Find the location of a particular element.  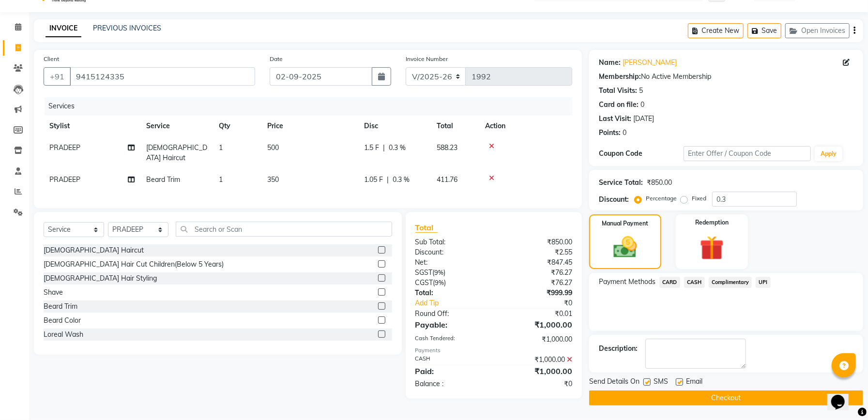

div: ₹0.01 is located at coordinates (536, 313).